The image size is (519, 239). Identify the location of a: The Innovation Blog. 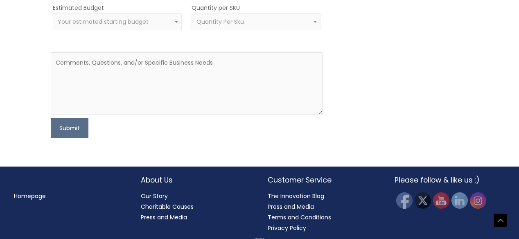
(296, 196).